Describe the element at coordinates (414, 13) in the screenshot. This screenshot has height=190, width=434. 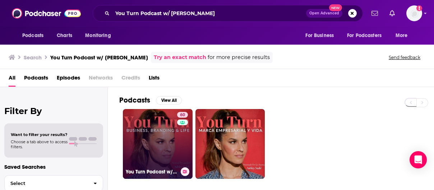
I see `button: Show profile menu` at that location.